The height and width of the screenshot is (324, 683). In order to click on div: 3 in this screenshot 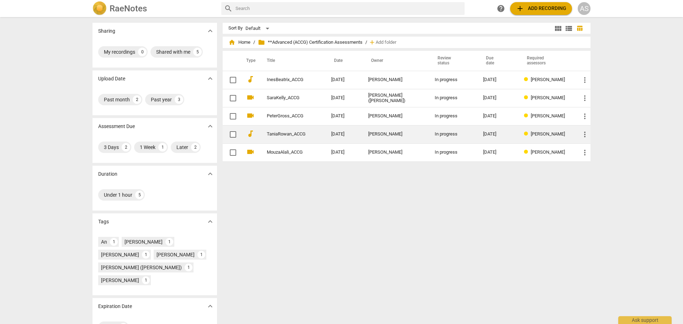, I will do `click(179, 100)`.